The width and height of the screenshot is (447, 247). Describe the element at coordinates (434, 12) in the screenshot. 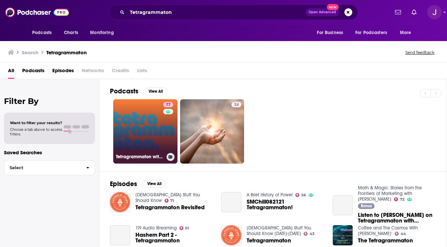

I see `button: Show profile menu` at that location.